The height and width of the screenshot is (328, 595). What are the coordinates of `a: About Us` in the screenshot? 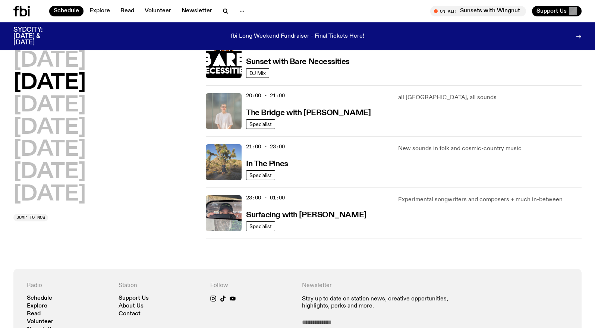 It's located at (131, 306).